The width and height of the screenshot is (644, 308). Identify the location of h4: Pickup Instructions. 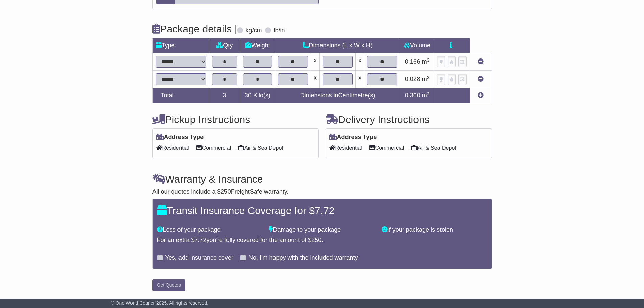
(236, 120).